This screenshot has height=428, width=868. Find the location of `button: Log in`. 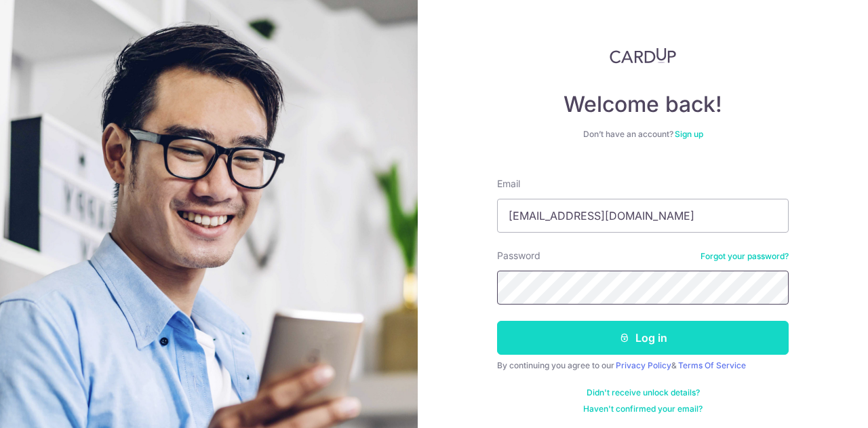

button: Log in is located at coordinates (643, 338).